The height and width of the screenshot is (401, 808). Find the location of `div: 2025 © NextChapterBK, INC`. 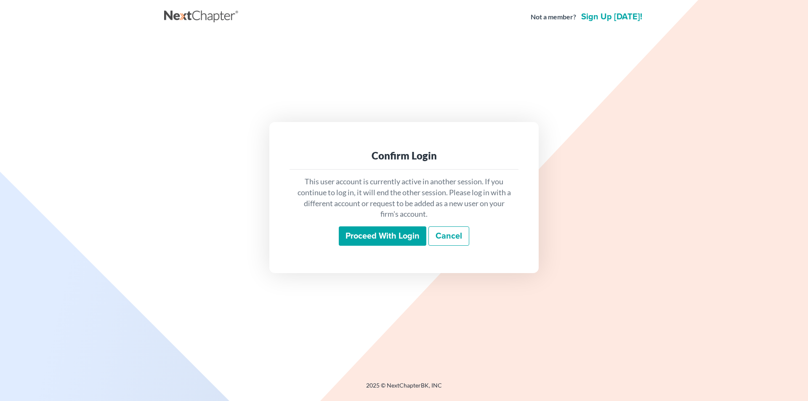

div: 2025 © NextChapterBK, INC is located at coordinates (404, 389).